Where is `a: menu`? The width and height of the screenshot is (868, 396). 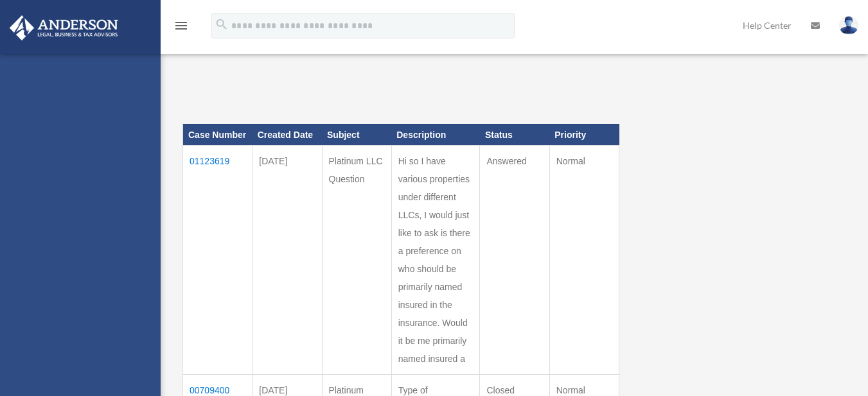 a: menu is located at coordinates (181, 27).